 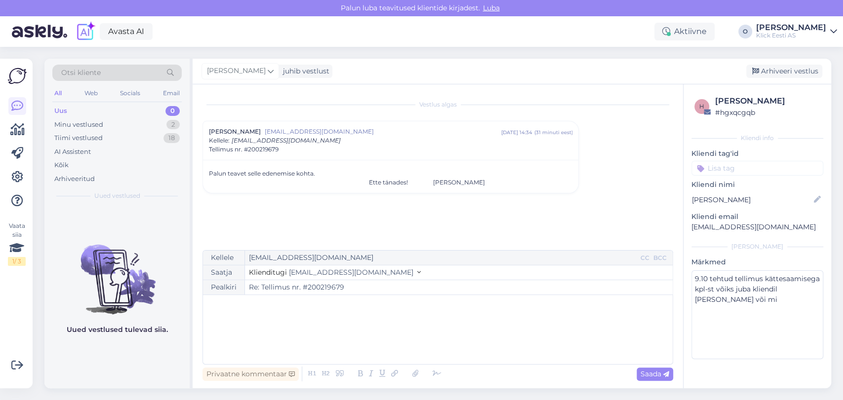 I want to click on div: Web, so click(x=91, y=93).